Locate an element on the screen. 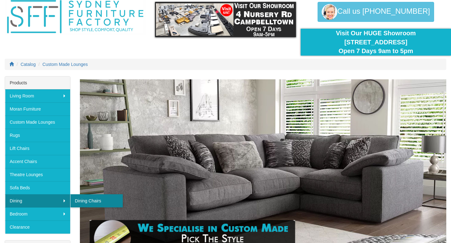  a: Theatre Lounges is located at coordinates (38, 175).